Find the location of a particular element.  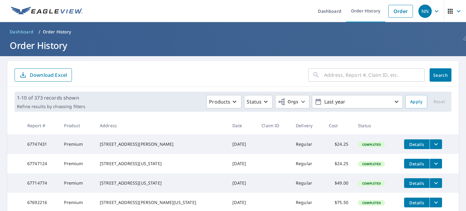

p: 1-10 of 373 records shown is located at coordinates (51, 98).